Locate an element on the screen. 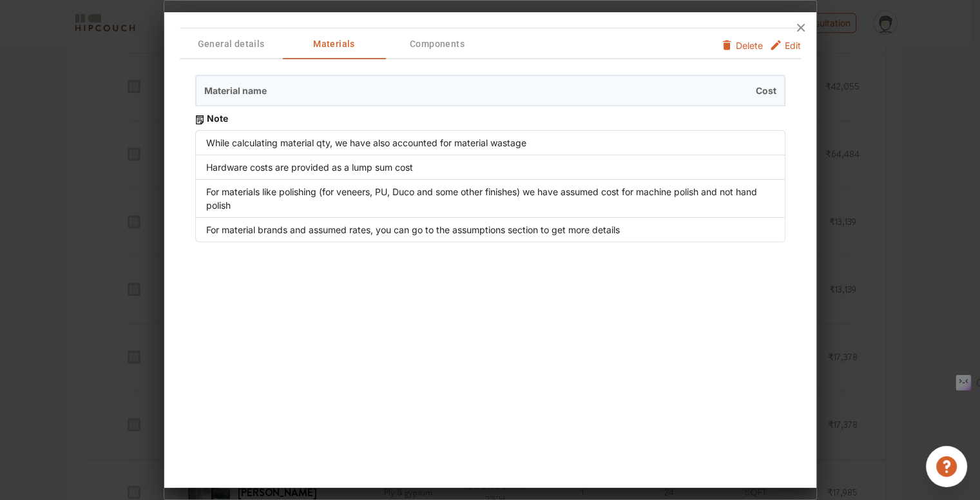 Image resolution: width=980 pixels, height=500 pixels. span: Note is located at coordinates (217, 118).